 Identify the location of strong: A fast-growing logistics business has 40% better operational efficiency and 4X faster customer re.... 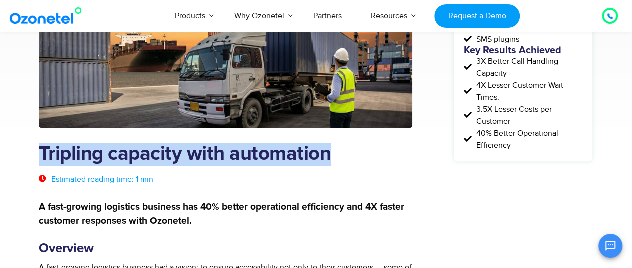
(221, 214).